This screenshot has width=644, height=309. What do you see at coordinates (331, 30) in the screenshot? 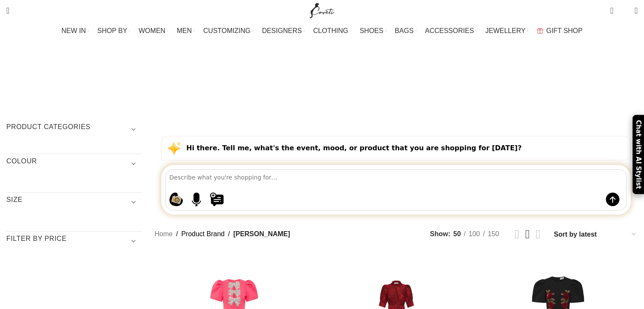
I see `span: CLOTHING` at bounding box center [331, 30].